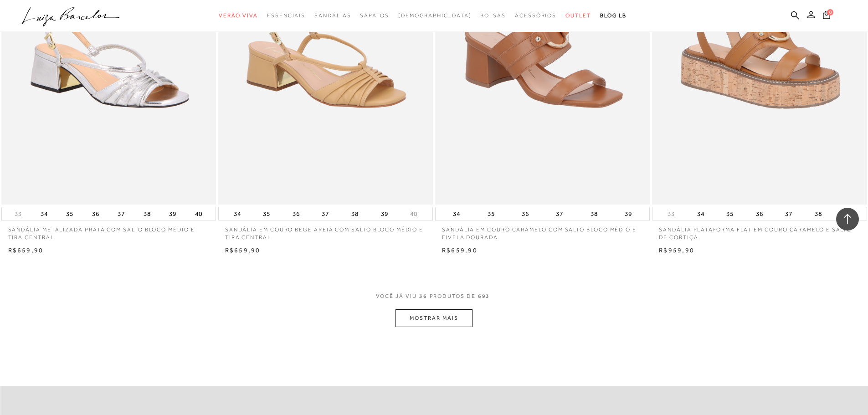 Image resolution: width=868 pixels, height=415 pixels. What do you see at coordinates (434, 318) in the screenshot?
I see `button: MOSTRAR MAIS` at bounding box center [434, 318].